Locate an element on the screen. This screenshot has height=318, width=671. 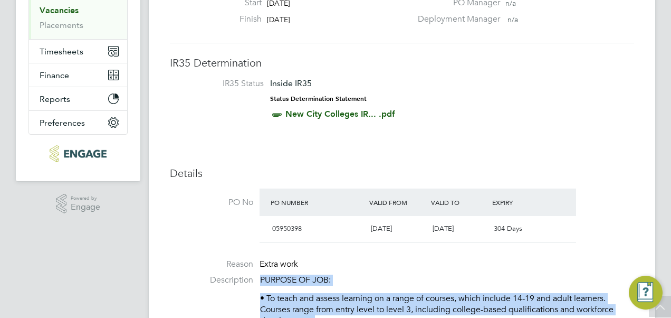
a: Go to home page is located at coordinates (78, 154).